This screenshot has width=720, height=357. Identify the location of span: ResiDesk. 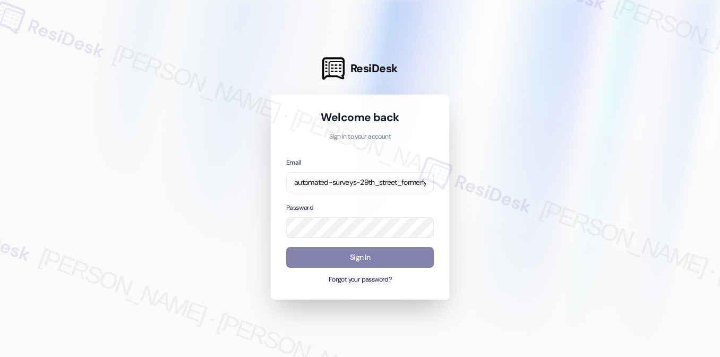
(374, 69).